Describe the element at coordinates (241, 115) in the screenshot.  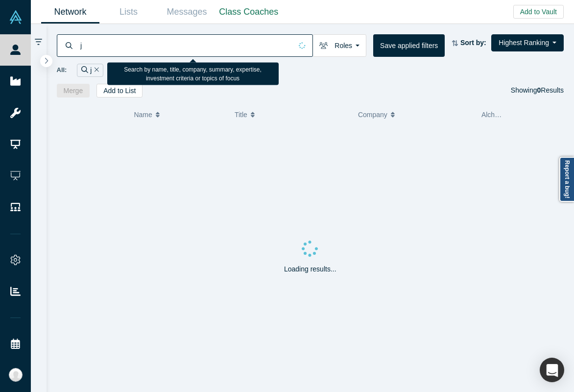
I see `span: Title` at that location.